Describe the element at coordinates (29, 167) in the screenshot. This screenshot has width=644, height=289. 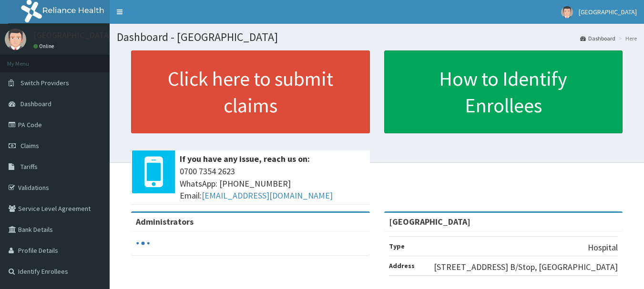
I see `span: Tariffs` at that location.